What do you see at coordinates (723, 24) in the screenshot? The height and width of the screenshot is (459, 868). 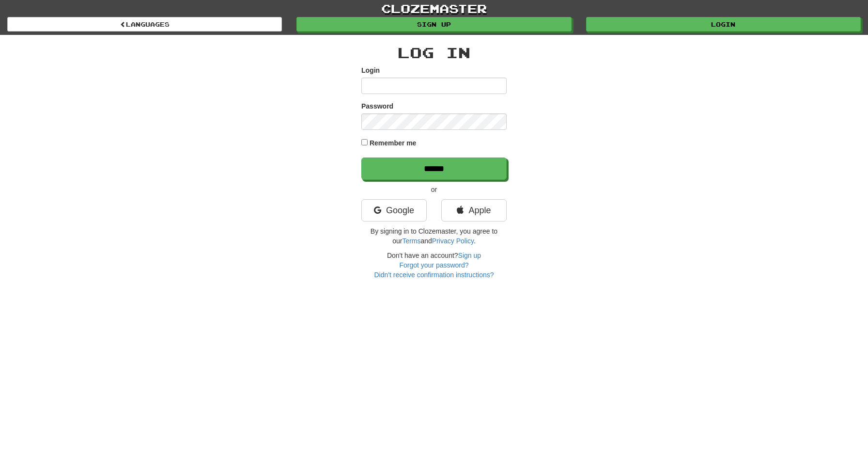 I see `a: Login` at bounding box center [723, 24].